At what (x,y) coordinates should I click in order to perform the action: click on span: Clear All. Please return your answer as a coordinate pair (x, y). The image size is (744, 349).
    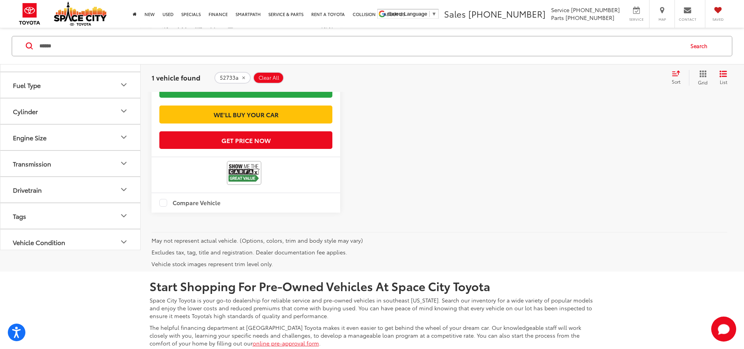
    Looking at the image, I should click on (269, 77).